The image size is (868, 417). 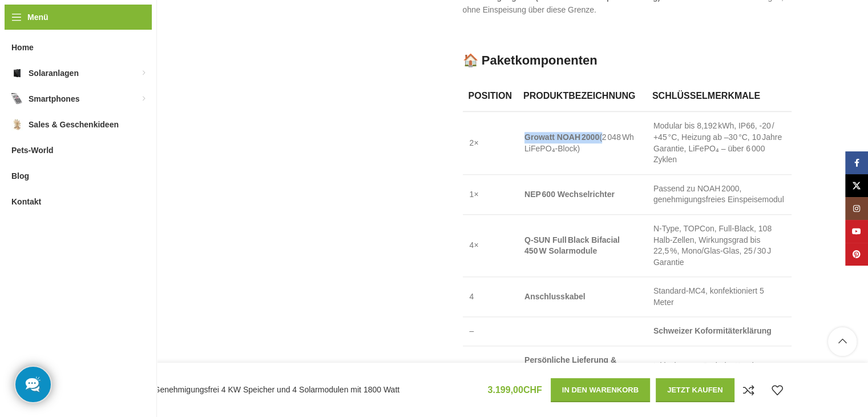 What do you see at coordinates (712, 331) in the screenshot?
I see `strong: Schweizer Koformitäterklärung` at bounding box center [712, 331].